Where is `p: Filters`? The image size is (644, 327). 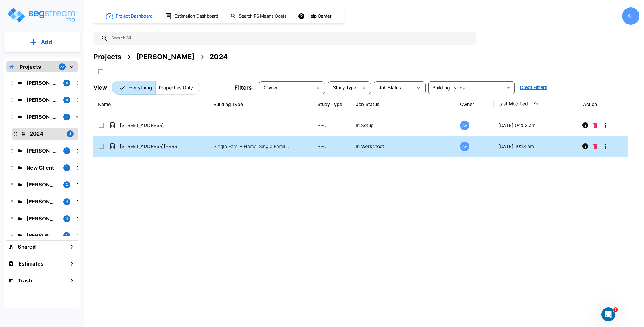
p: Filters is located at coordinates (244, 87).